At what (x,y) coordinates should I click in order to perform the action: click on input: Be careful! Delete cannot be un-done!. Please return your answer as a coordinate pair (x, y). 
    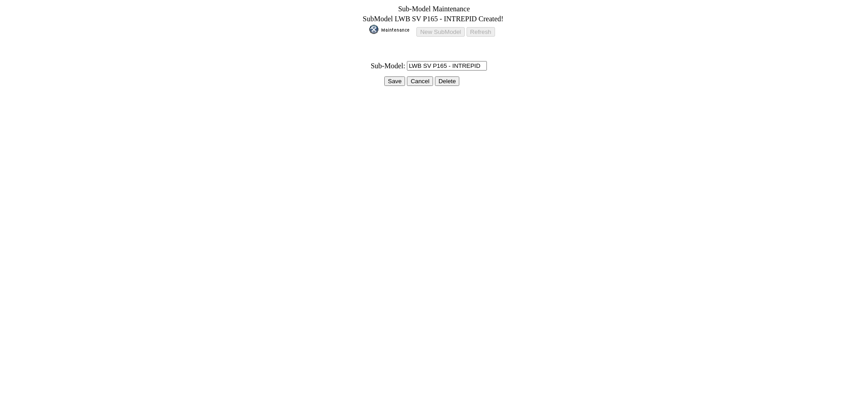
    Looking at the image, I should click on (448, 81).